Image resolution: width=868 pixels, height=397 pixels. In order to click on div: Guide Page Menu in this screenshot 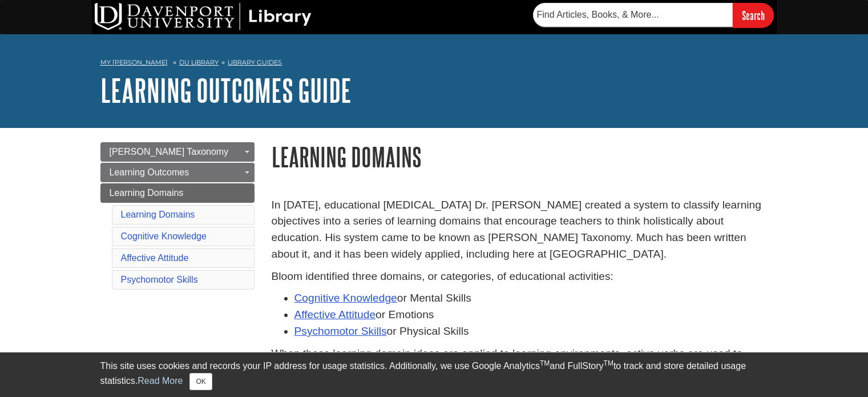, I will do `click(178, 217)`.